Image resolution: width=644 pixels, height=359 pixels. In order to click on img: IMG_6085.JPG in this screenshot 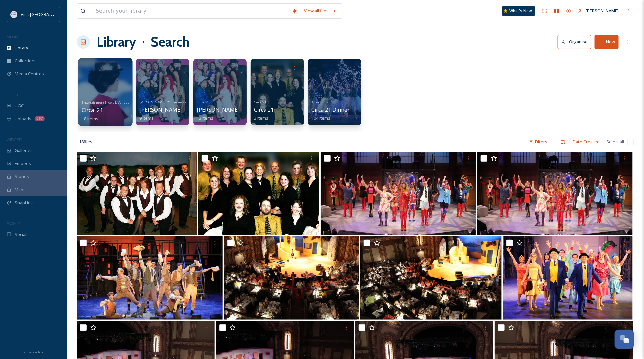, I will do `click(555, 193)`.